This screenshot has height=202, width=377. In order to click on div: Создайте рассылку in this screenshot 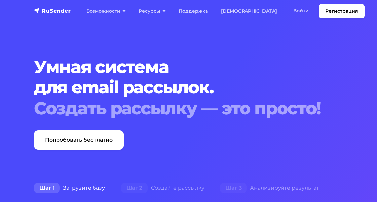, I will do `click(163, 188)`.